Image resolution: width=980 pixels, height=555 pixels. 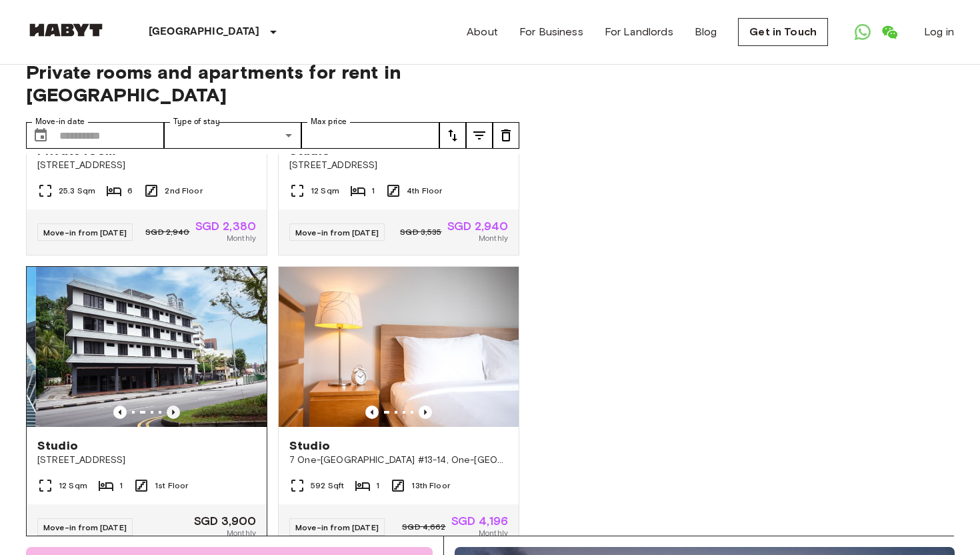 I want to click on span: 6, so click(x=130, y=191).